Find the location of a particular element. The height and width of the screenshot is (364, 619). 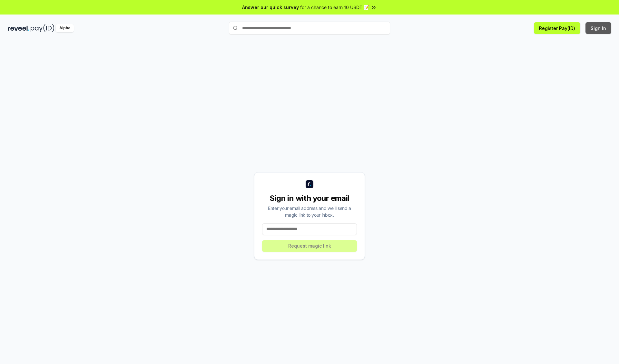

div: Sign in with your email is located at coordinates (310, 198).